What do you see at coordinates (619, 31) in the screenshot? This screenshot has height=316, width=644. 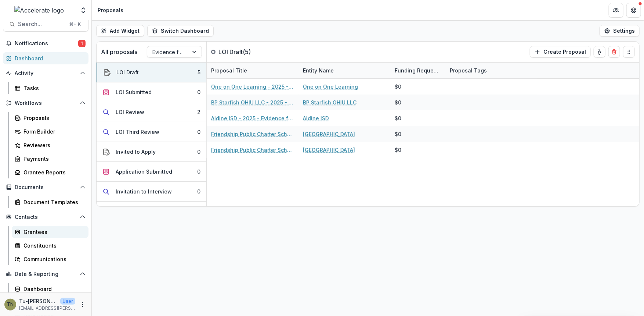 I see `button: Settings` at bounding box center [619, 31].